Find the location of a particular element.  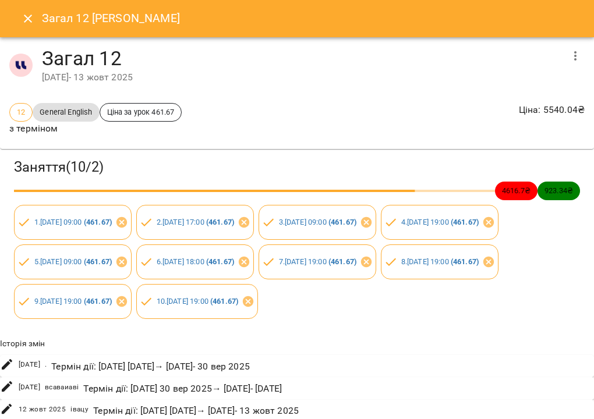

button: Close is located at coordinates (28, 19).